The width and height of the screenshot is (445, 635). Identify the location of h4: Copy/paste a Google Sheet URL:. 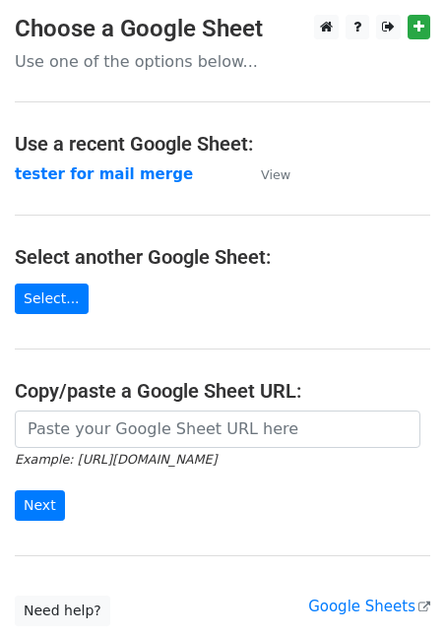
(222, 391).